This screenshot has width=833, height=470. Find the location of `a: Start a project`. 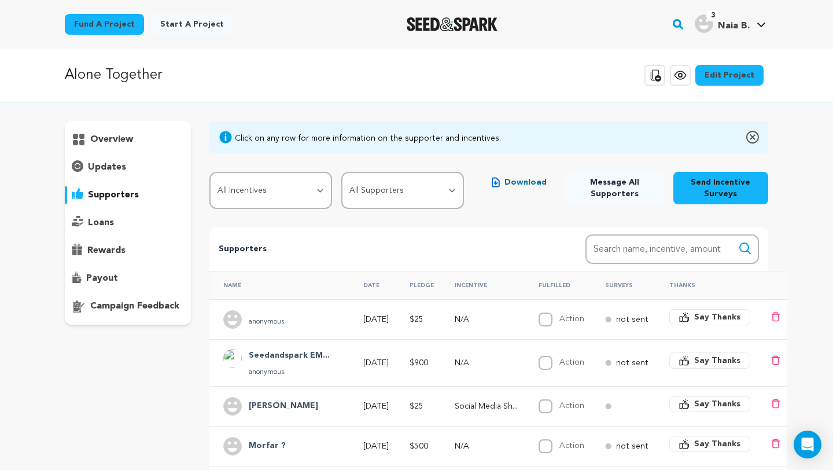

a: Start a project is located at coordinates (192, 24).